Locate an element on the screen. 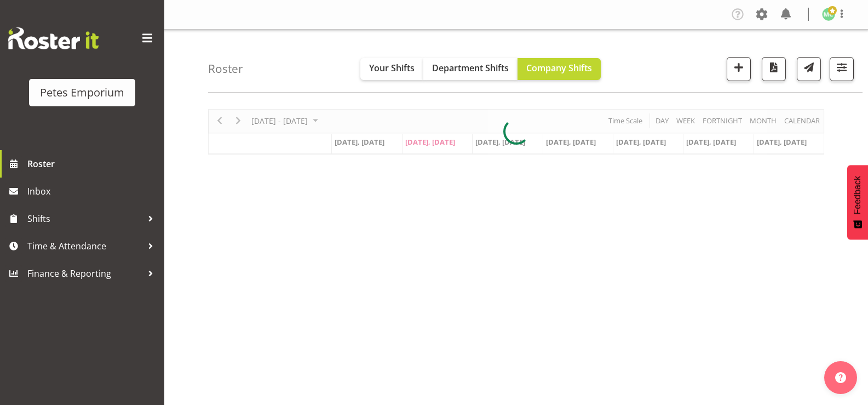 Image resolution: width=868 pixels, height=405 pixels. button: Filter Shifts is located at coordinates (842, 69).